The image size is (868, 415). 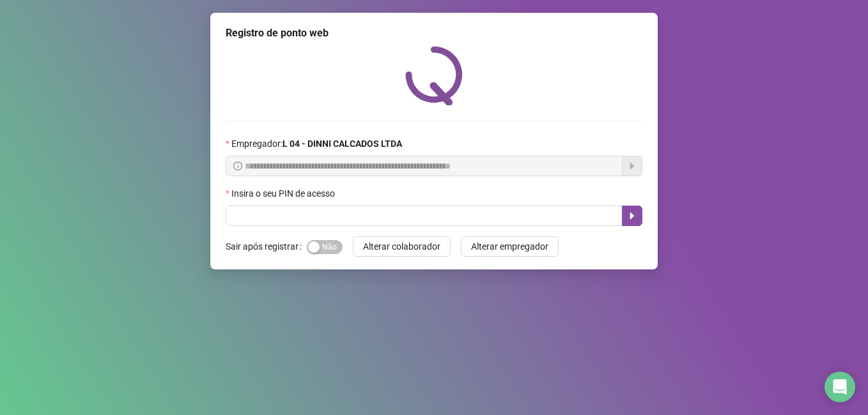 I want to click on span: Empregador :, so click(x=317, y=144).